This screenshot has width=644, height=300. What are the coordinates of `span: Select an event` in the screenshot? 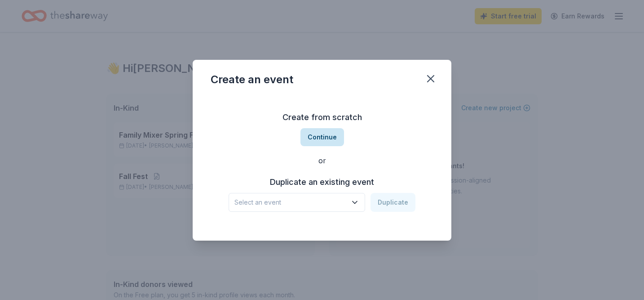 It's located at (291, 202).